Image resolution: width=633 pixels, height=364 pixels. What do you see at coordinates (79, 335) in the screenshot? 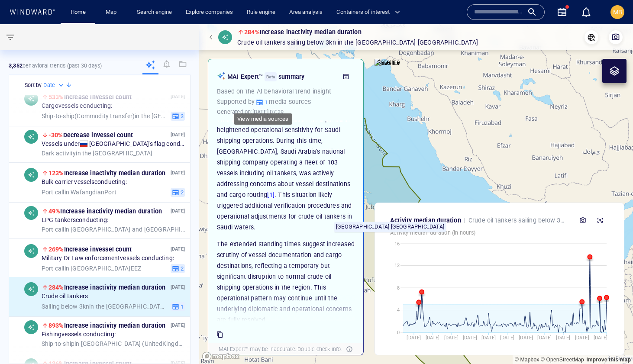
I see `span: Fishing vessels conducting:` at bounding box center [79, 335].